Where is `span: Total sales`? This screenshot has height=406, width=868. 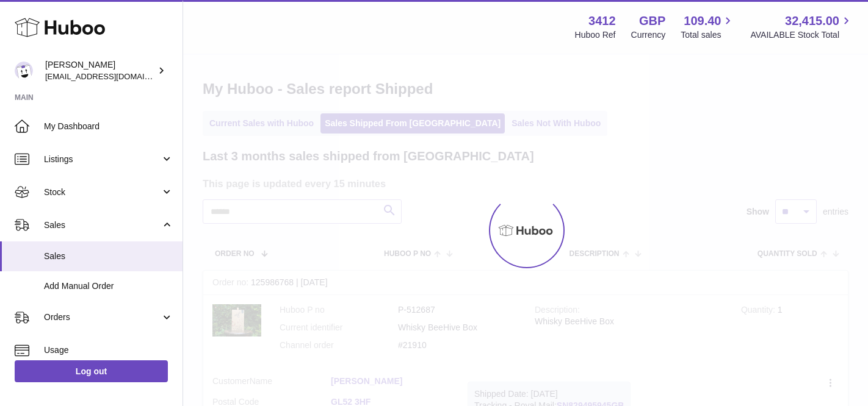
span: Total sales is located at coordinates (707, 35).